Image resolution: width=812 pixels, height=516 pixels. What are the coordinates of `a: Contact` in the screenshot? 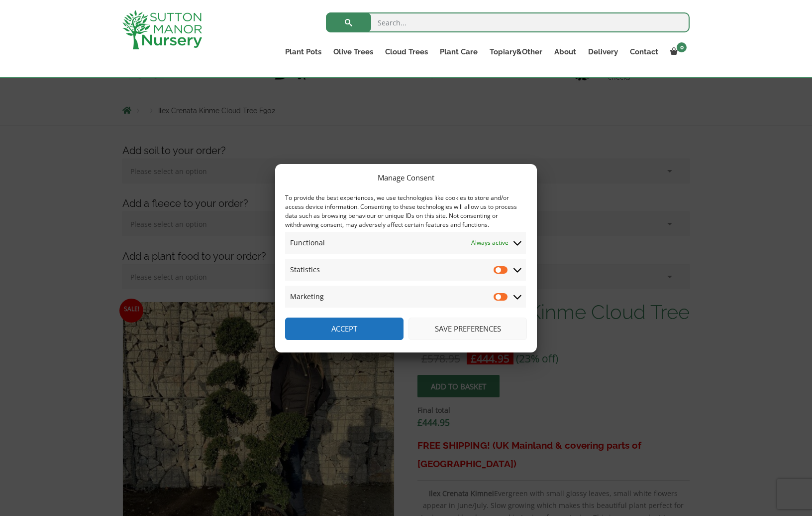 It's located at (644, 52).